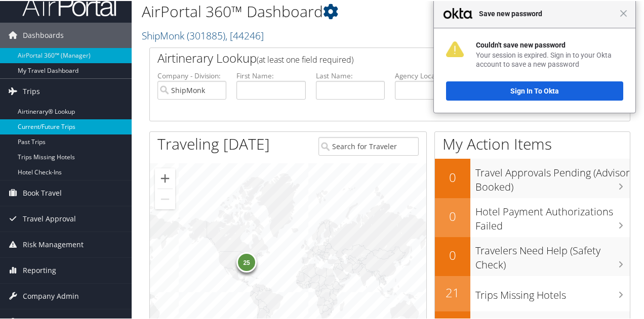  What do you see at coordinates (31, 91) in the screenshot?
I see `span: Trips` at bounding box center [31, 91].